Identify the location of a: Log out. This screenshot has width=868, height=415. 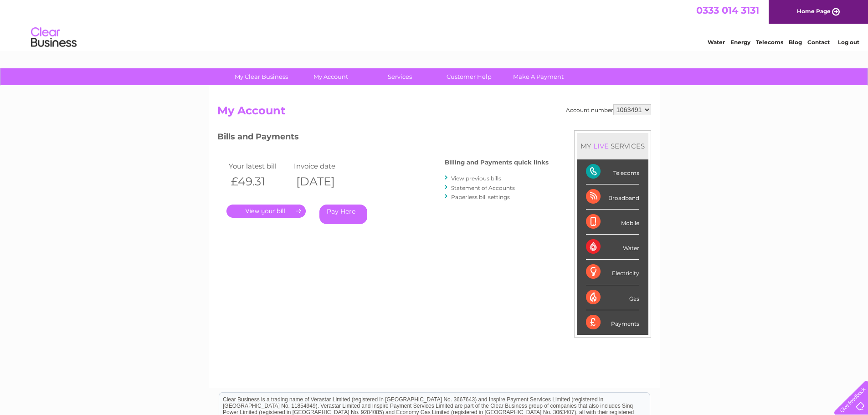
(848, 42).